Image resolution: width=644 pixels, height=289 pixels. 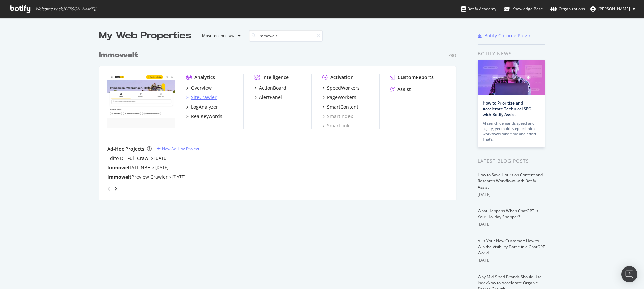 What do you see at coordinates (478, 9) in the screenshot?
I see `div: Botify Academy` at bounding box center [478, 9].